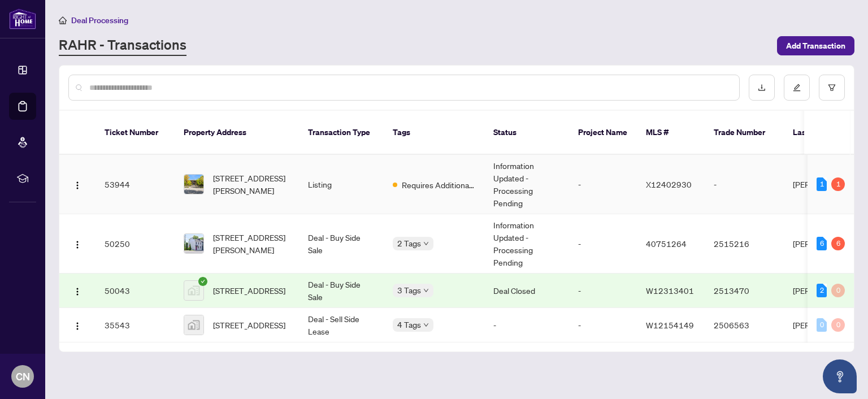  I want to click on span: check-circle, so click(203, 281).